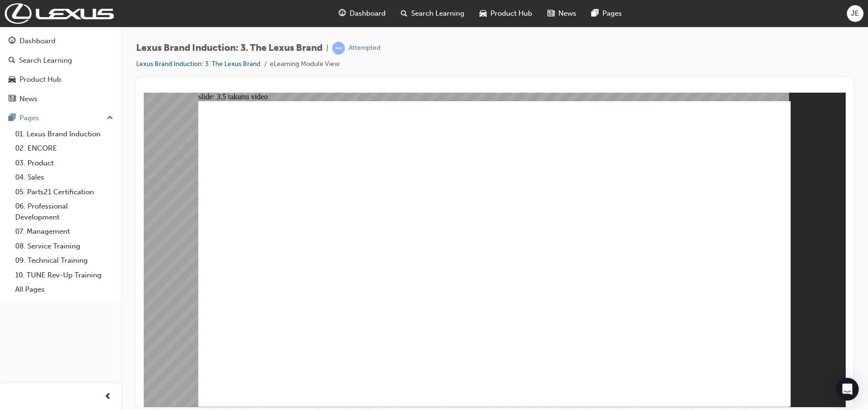 This screenshot has width=868, height=410. Describe the element at coordinates (438, 13) in the screenshot. I see `span: Search Learning` at that location.